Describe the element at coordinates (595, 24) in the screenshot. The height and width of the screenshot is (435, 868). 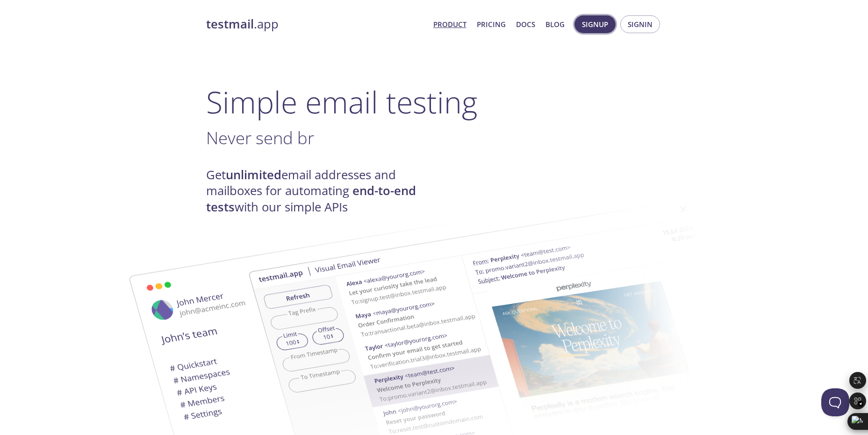
I see `button: Signup` at that location.